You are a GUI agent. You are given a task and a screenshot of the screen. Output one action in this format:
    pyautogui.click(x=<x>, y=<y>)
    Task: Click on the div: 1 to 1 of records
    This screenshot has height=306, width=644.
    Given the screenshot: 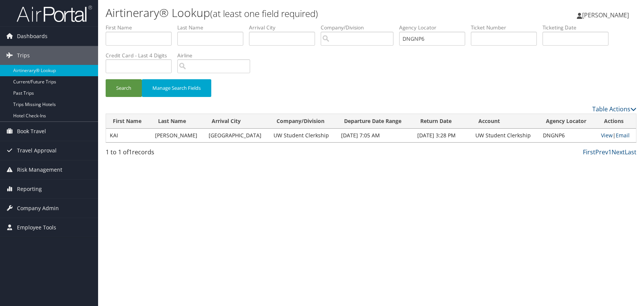 What is the action you would take?
    pyautogui.click(x=167, y=154)
    